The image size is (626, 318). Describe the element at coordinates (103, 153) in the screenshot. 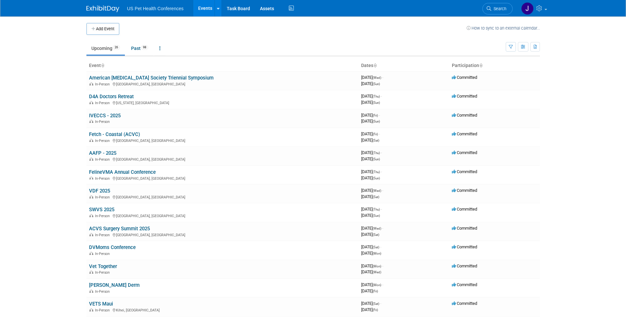

I see `a: AAFP - 2025` at that location.